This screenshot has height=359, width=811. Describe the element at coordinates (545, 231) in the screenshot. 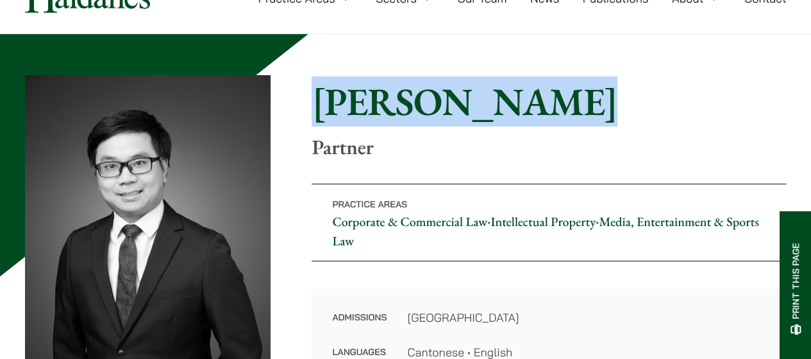

I see `a: Media, Entertainment & Sports Law` at that location.